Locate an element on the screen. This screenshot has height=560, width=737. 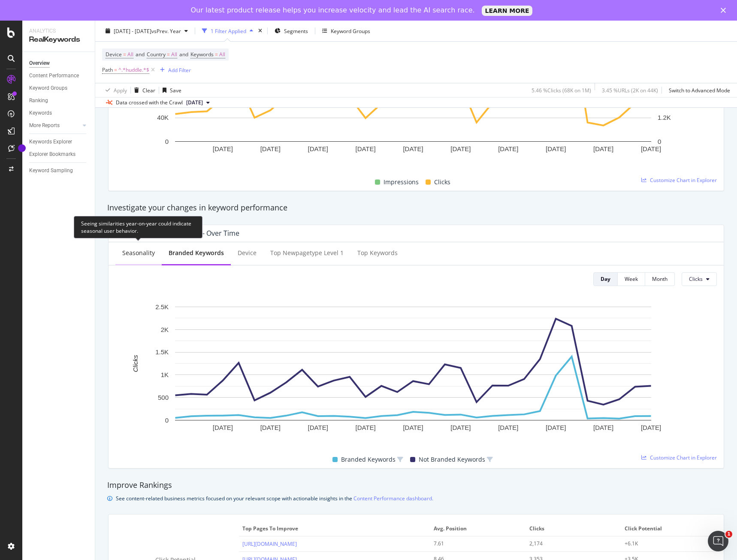
span: Segments is located at coordinates (296, 30).